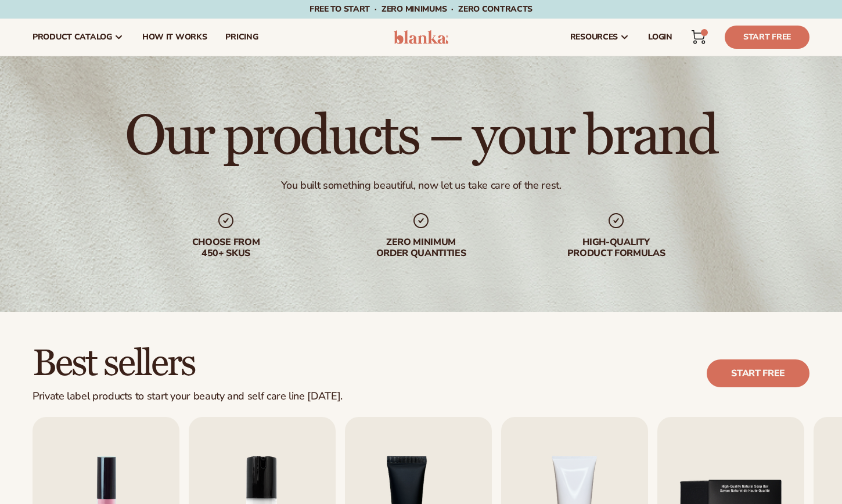  What do you see at coordinates (242, 37) in the screenshot?
I see `a: pricing` at bounding box center [242, 37].